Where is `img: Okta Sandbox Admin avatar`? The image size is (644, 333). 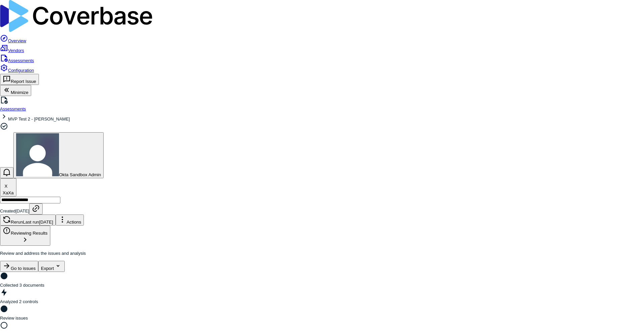
img: Okta Sandbox Admin avatar is located at coordinates (37, 155).